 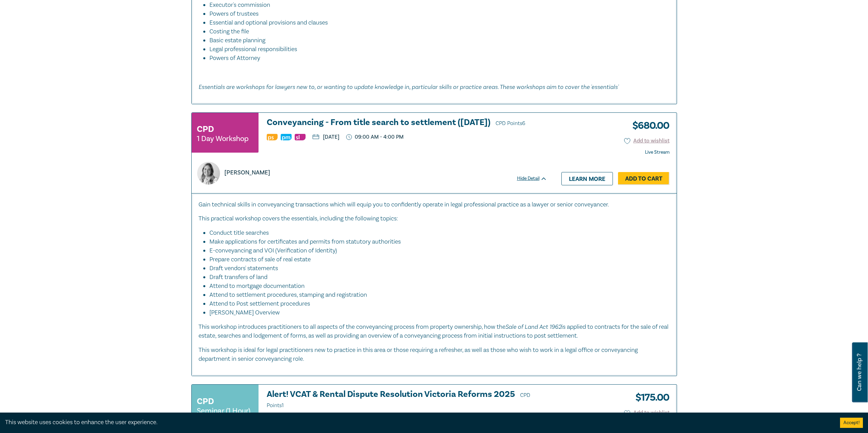 What do you see at coordinates (436, 269) in the screenshot?
I see `li: Draft vendors' statements` at bounding box center [436, 269].